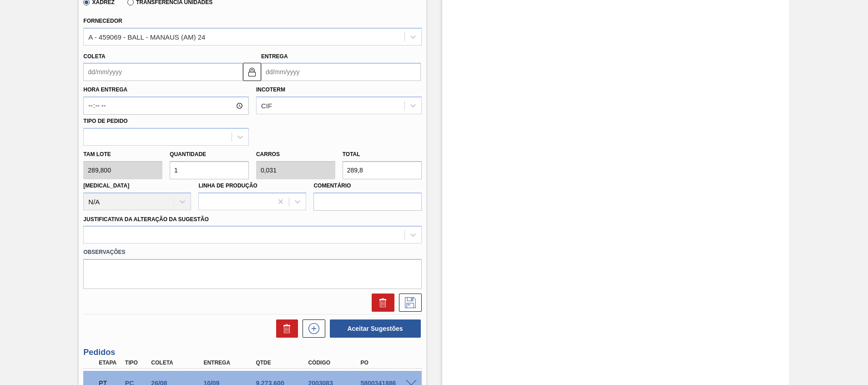 The image size is (868, 385). What do you see at coordinates (408, 303) in the screenshot?
I see `div: Salvar Sugestão` at bounding box center [408, 303].